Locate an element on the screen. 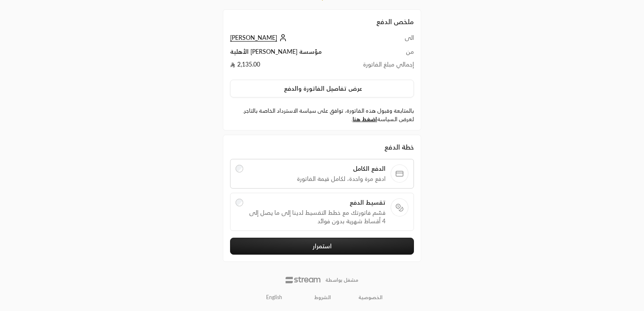 Image resolution: width=644 pixels, height=311 pixels. a: English is located at coordinates (274, 298).